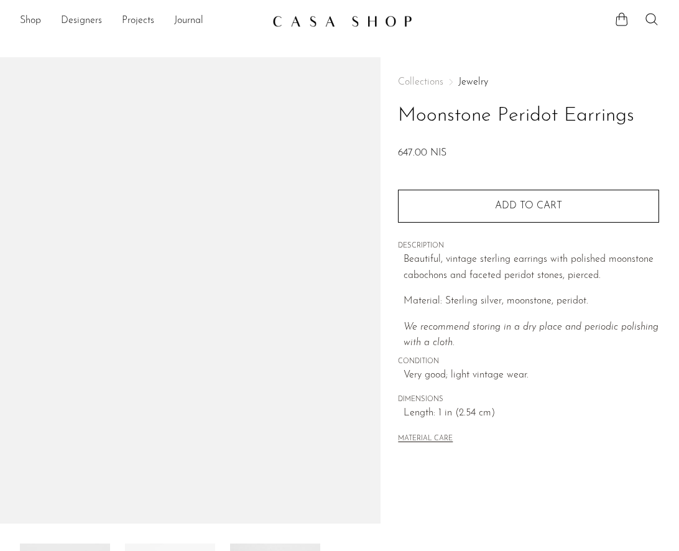 This screenshot has height=551, width=679. I want to click on span: DESCRIPTION, so click(529, 246).